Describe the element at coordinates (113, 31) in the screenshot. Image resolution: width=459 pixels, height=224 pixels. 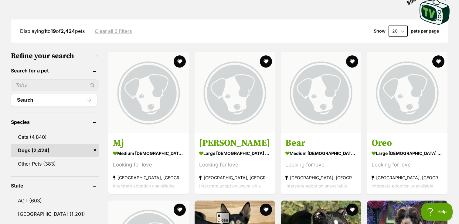
I see `a: Clear all 2 filters` at that location.